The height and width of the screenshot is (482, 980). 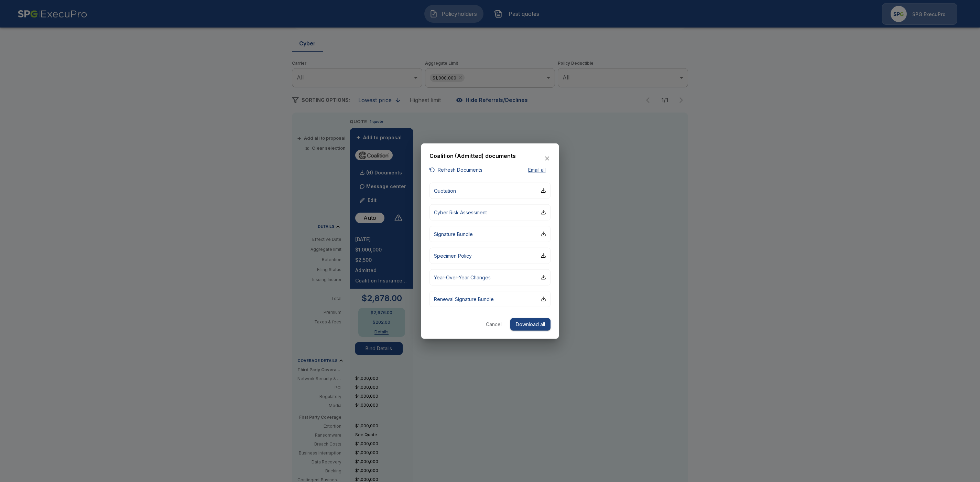 I want to click on button: Signature Bundle, so click(x=490, y=234).